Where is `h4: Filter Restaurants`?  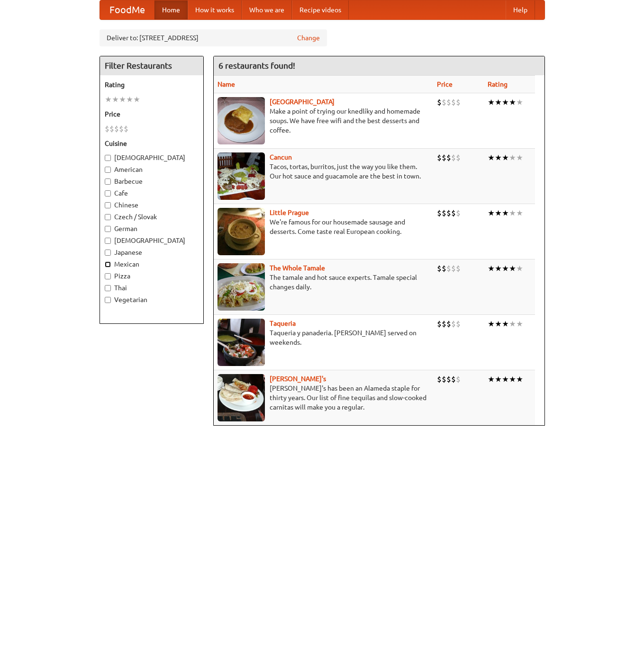 h4: Filter Restaurants is located at coordinates (151, 66).